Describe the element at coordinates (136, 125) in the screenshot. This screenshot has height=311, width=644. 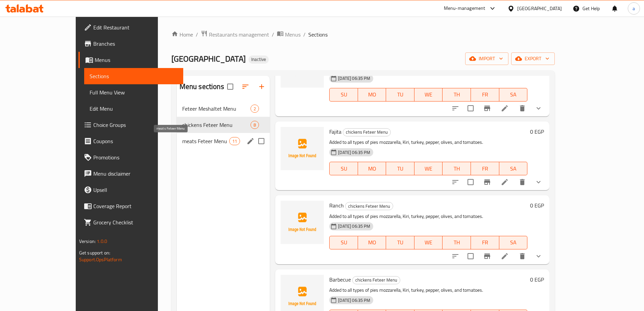
I see `span: Choice Groups` at that location.